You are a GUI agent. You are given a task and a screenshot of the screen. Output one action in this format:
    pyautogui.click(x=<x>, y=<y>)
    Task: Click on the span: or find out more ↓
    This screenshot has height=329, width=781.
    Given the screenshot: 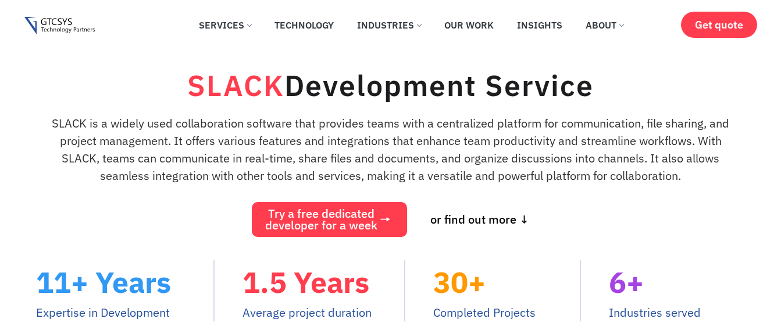 What is the action you would take?
    pyautogui.click(x=480, y=219)
    